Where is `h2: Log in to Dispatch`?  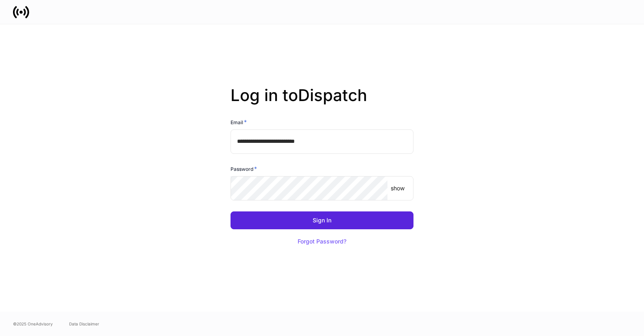
h2: Log in to Dispatch is located at coordinates (322, 102).